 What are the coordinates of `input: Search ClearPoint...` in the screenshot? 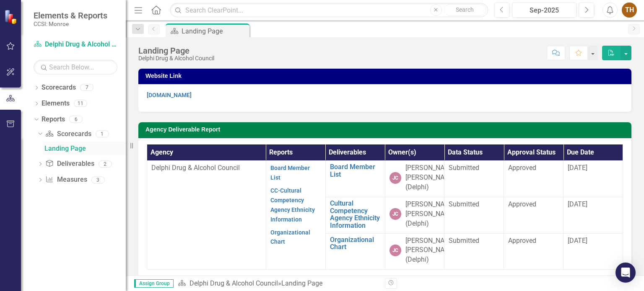 It's located at (329, 10).